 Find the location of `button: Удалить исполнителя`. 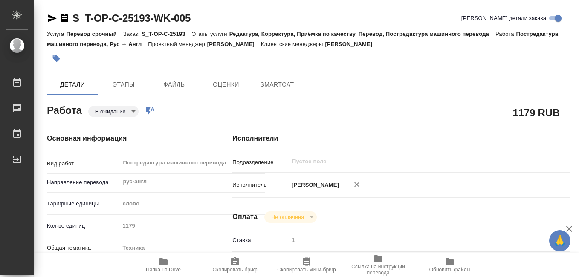

button: Удалить исполнителя is located at coordinates (357, 185).